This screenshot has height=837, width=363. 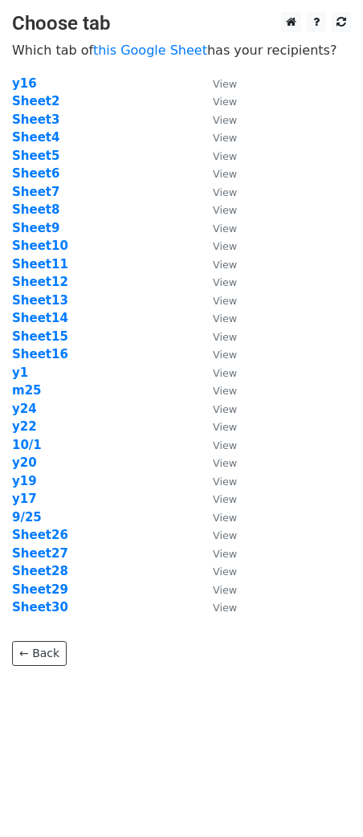 What do you see at coordinates (40, 354) in the screenshot?
I see `strong: Sheet16` at bounding box center [40, 354].